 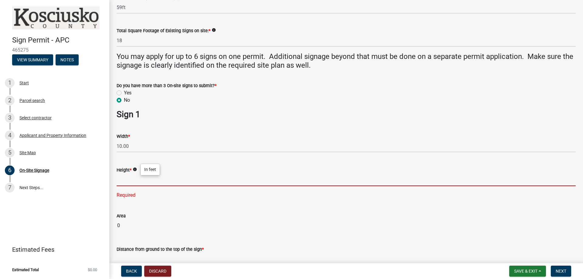 What do you see at coordinates (67, 60) in the screenshot?
I see `wm-modal-confirm: Notes` at bounding box center [67, 60].